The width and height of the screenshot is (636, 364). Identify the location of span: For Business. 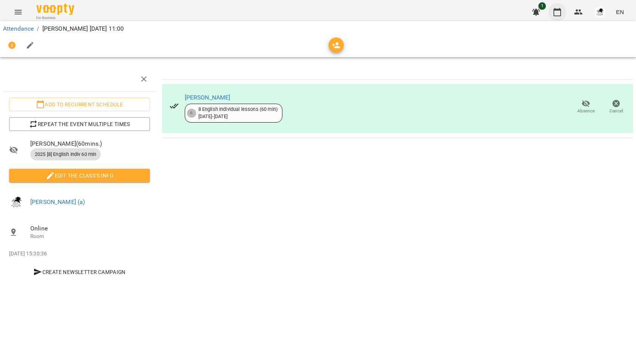
(55, 18).